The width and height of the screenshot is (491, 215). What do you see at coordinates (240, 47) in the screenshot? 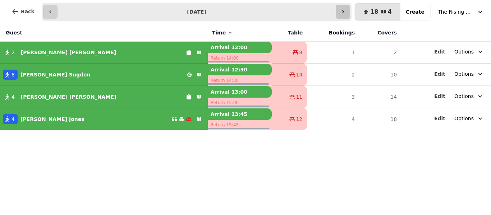
I see `p: Arrival 12:00` at bounding box center [240, 47].